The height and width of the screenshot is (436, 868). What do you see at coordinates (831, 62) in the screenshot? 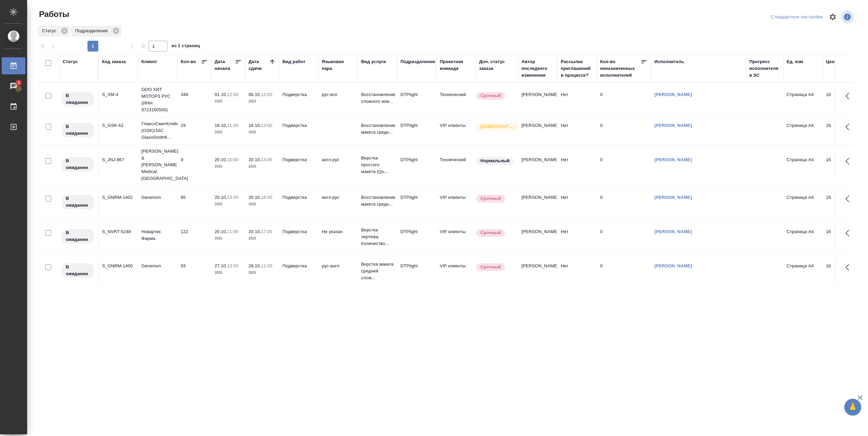
I see `div: Цена` at bounding box center [831, 62].